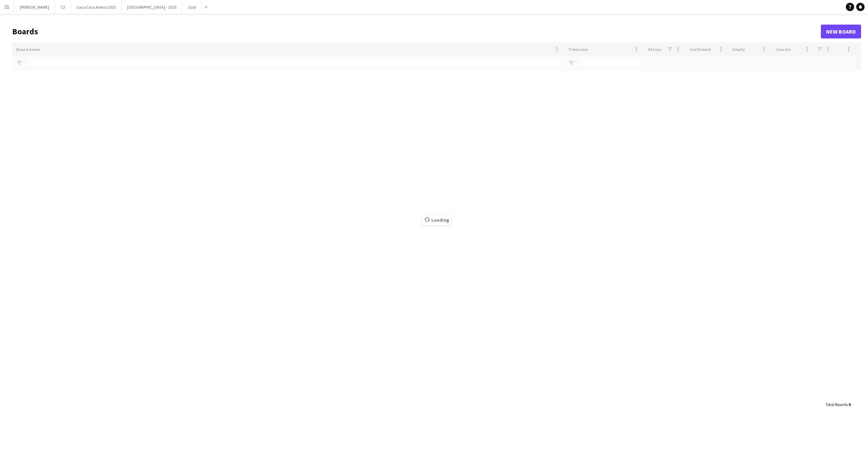  Describe the element at coordinates (841, 31) in the screenshot. I see `a: New Board` at that location.